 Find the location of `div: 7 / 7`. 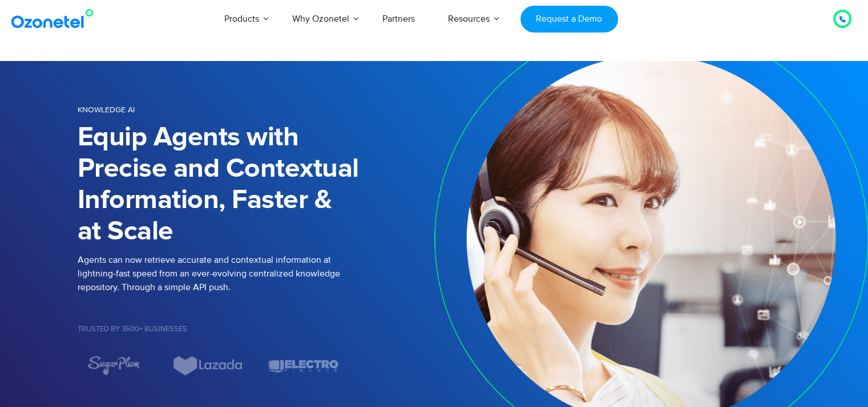

div: 7 / 7 is located at coordinates (303, 366).